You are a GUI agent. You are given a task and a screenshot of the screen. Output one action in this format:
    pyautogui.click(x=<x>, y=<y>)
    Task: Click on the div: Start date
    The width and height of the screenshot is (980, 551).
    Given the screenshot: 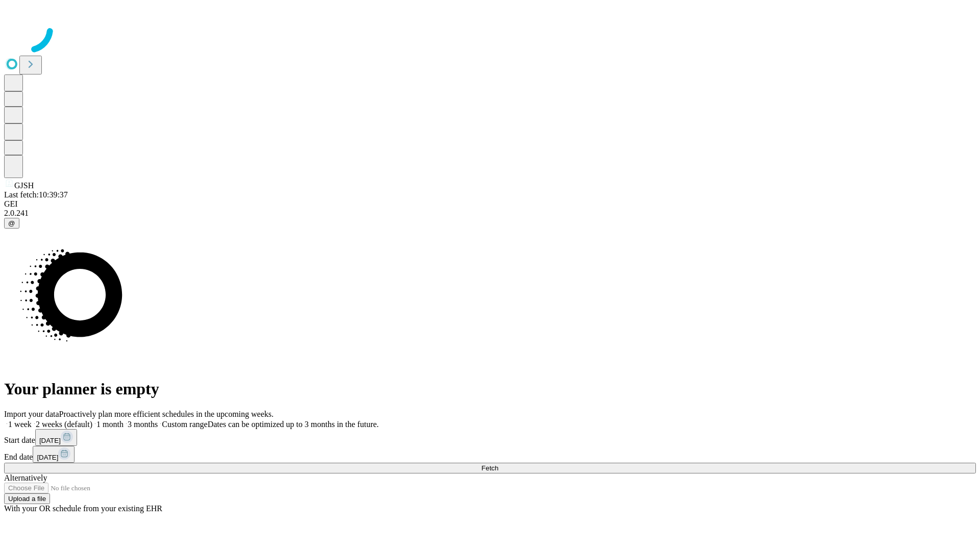 What is the action you would take?
    pyautogui.click(x=490, y=438)
    